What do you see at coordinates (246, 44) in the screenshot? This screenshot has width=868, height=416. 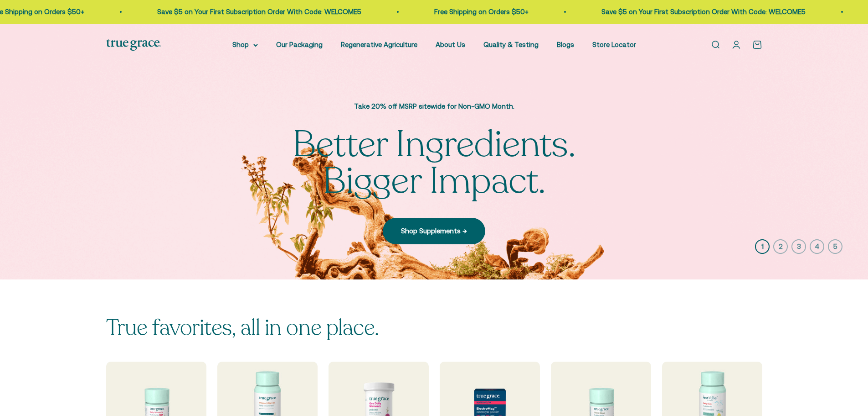 I see `summary: Shop` at bounding box center [246, 44].